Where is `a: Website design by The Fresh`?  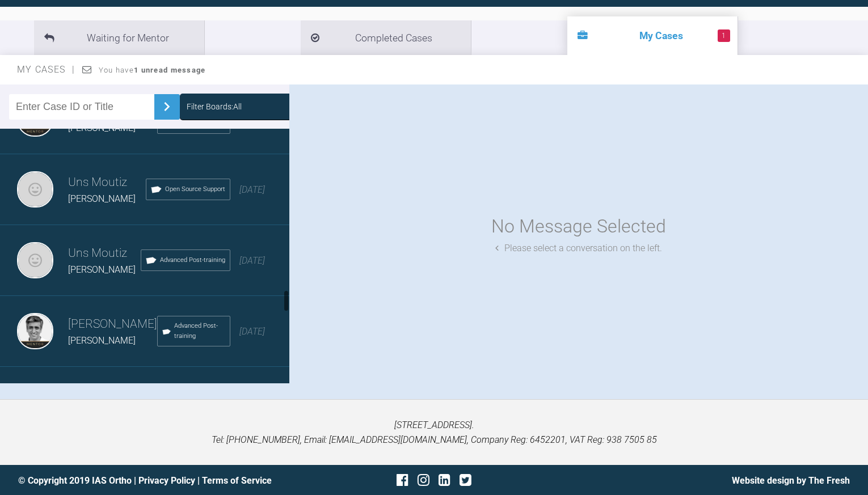 a: Website design by The Fresh is located at coordinates (791, 480).